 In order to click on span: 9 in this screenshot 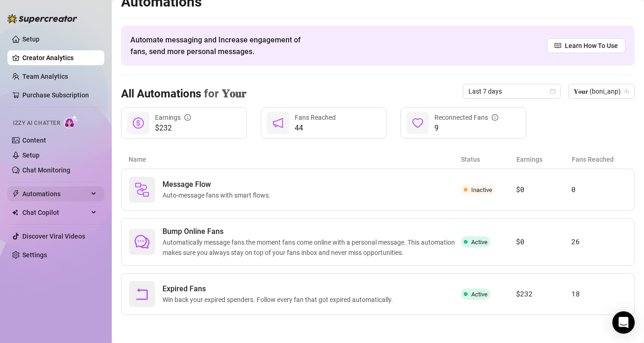, I will do `click(466, 128)`.